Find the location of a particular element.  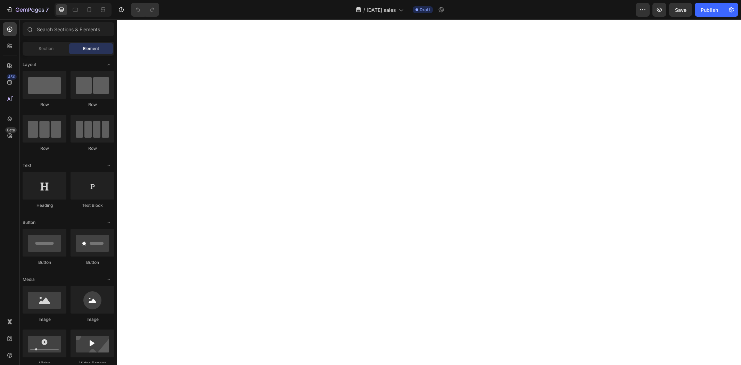

span: Layout is located at coordinates (29, 65).